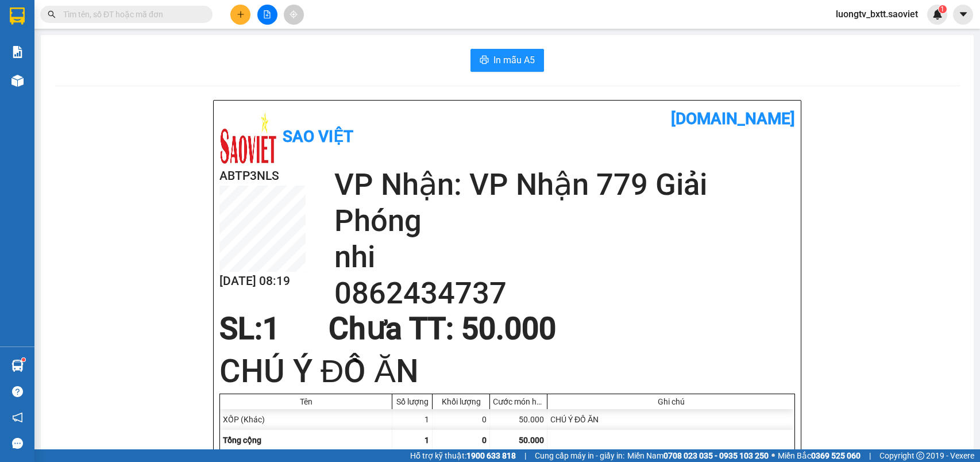 The width and height of the screenshot is (980, 462). Describe the element at coordinates (463, 456) in the screenshot. I see `span: Hỗ trợ kỹ thuật:` at that location.